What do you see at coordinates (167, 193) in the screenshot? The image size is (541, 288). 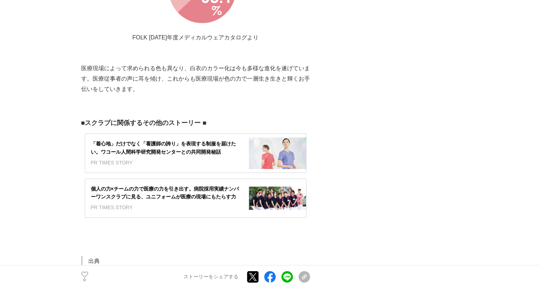 I see `div: 個人の力×チームの力で医療の力を引き出す。病院採用実績ナンバーワンスクラブに見る、ユニフォームが医療の現場にもたらす力` at bounding box center [167, 193].